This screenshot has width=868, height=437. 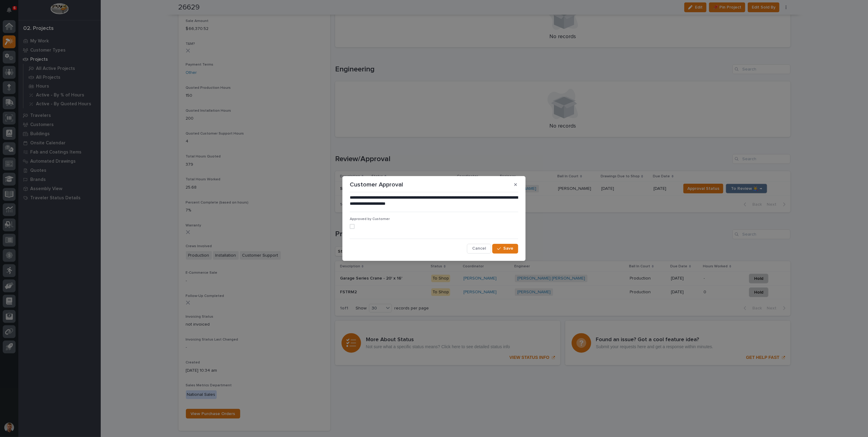 What do you see at coordinates (370, 219) in the screenshot?
I see `span: Approved by Customer` at bounding box center [370, 219].